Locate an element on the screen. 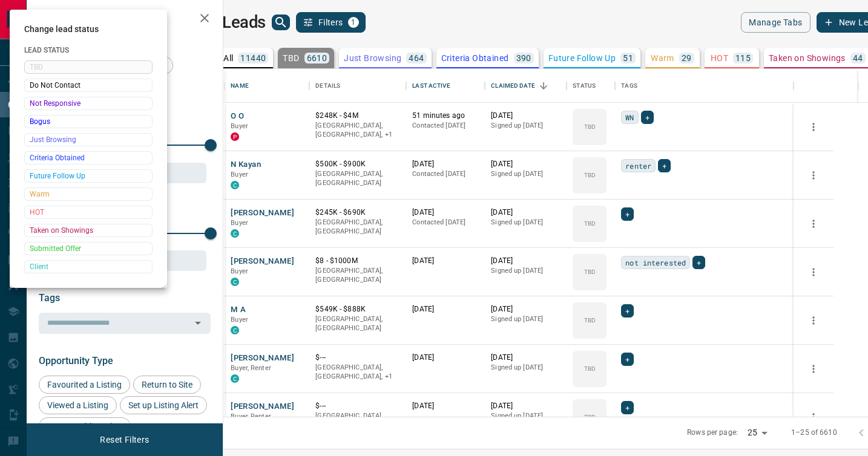 The height and width of the screenshot is (456, 868). span: Just Browsing is located at coordinates (88, 140).